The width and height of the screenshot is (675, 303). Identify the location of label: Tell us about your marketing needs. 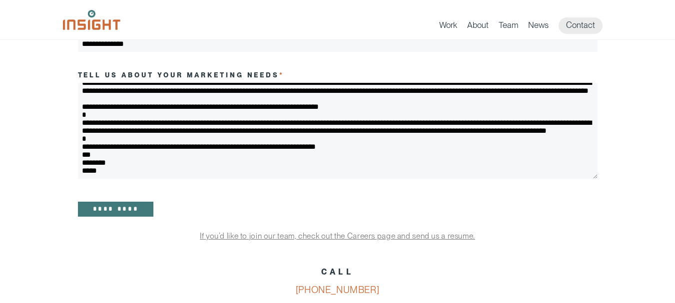
(181, 75).